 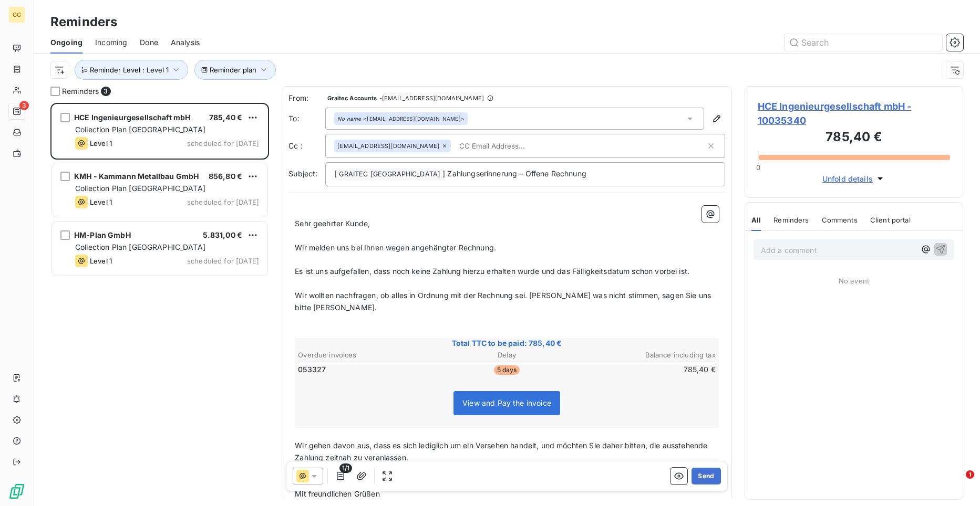 I want to click on span: ] Zahlungserinnerung – Offene Rechnung, so click(x=514, y=173).